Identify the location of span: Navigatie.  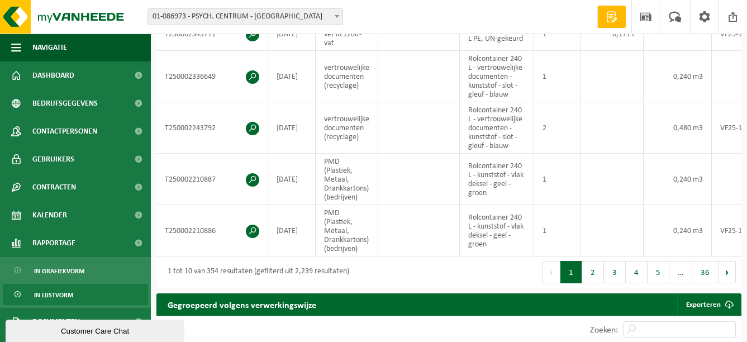
(50, 47).